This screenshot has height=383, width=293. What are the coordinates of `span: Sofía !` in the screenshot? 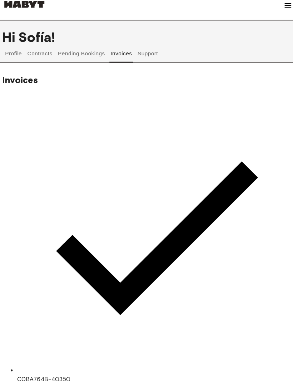 It's located at (39, 45).